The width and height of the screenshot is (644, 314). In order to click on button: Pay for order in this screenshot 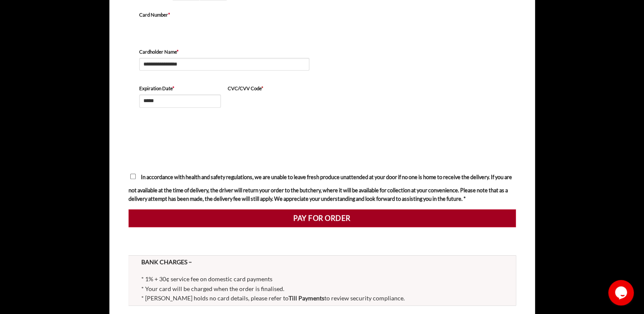, I will do `click(322, 218)`.